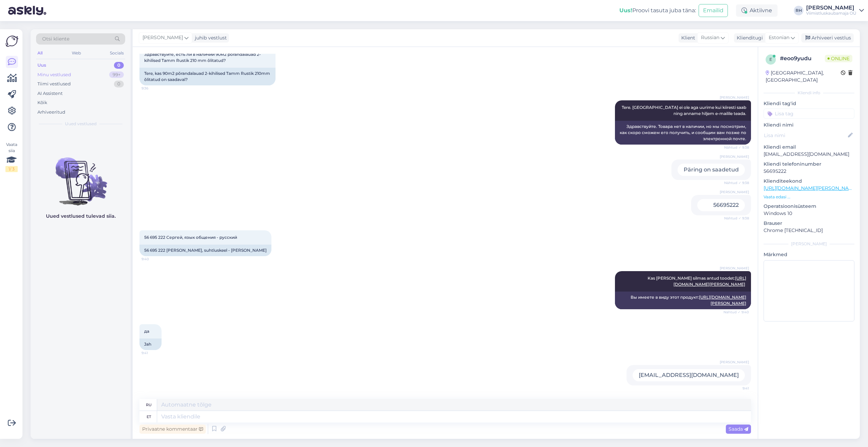 This screenshot has height=447, width=868. I want to click on span: Russian, so click(710, 38).